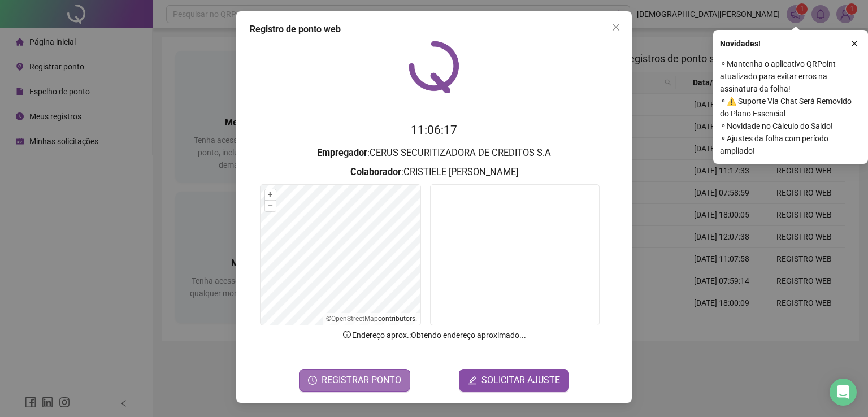 The height and width of the screenshot is (417, 868). What do you see at coordinates (361, 380) in the screenshot?
I see `span: REGISTRAR PONTO` at bounding box center [361, 380].